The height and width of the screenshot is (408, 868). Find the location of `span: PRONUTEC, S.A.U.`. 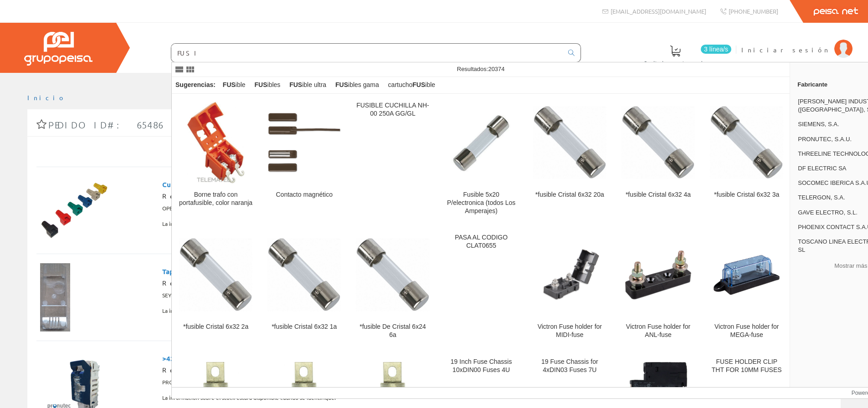

span: PRONUTEC, S.A.U. is located at coordinates (185, 383).